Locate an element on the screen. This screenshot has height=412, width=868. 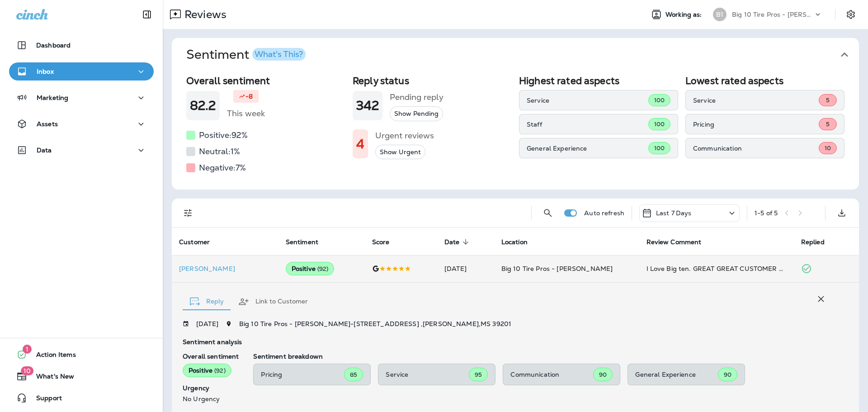
h5: Positive: 92 % is located at coordinates (223, 135).